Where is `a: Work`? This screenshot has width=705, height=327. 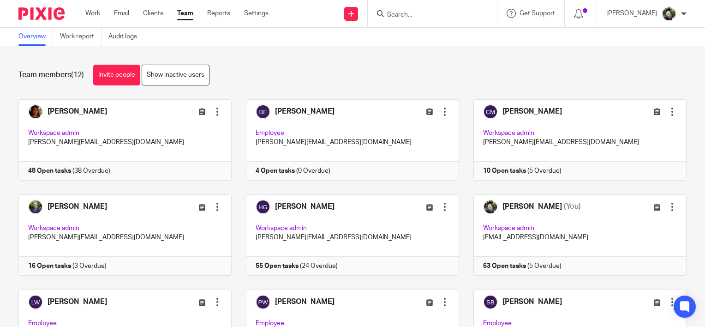
a: Work is located at coordinates (93, 13).